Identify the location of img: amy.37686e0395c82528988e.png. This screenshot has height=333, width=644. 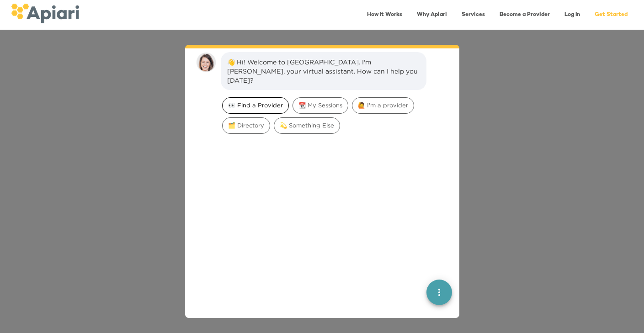
(206, 62).